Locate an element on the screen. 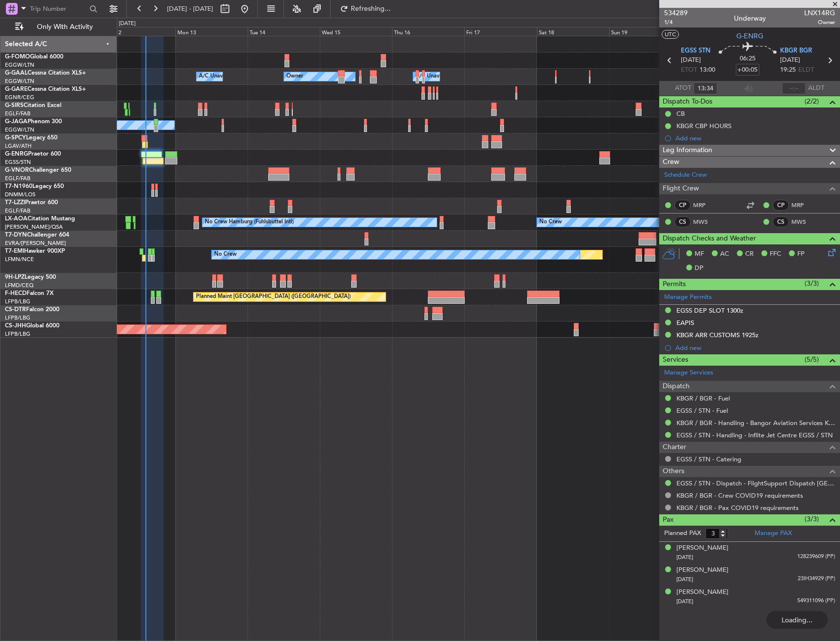 This screenshot has height=641, width=840. span: 06:25 is located at coordinates (748, 59).